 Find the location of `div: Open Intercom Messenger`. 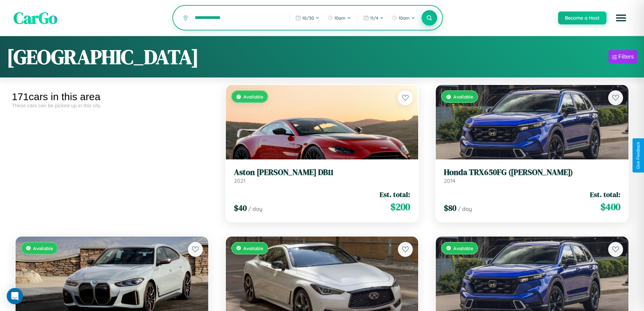

div: Open Intercom Messenger is located at coordinates (15, 295).